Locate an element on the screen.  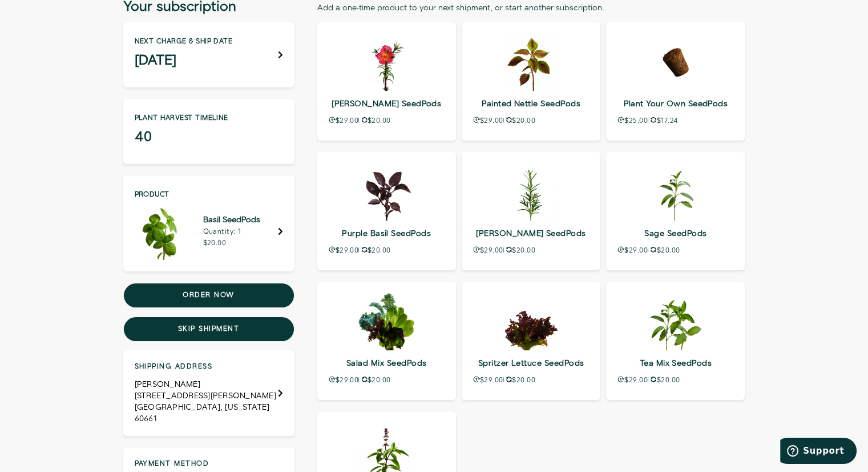
img: pyo-seedpods is located at coordinates (676, 62).